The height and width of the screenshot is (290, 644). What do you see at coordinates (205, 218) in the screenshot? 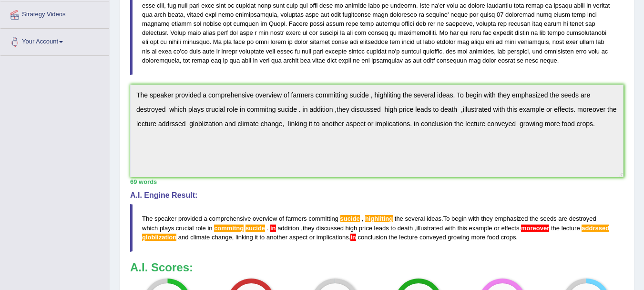
I see `span: a` at bounding box center [205, 218].